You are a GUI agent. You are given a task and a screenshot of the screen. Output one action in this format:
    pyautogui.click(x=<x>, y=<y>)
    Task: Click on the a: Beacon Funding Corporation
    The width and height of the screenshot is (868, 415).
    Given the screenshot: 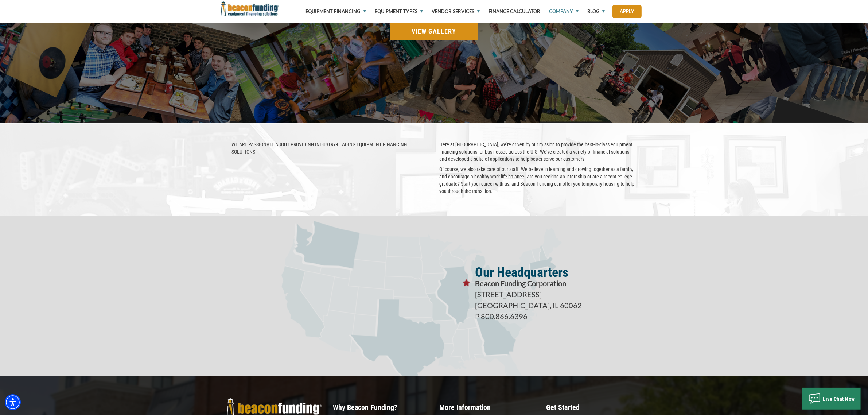 What is the action you would take?
    pyautogui.click(x=250, y=8)
    